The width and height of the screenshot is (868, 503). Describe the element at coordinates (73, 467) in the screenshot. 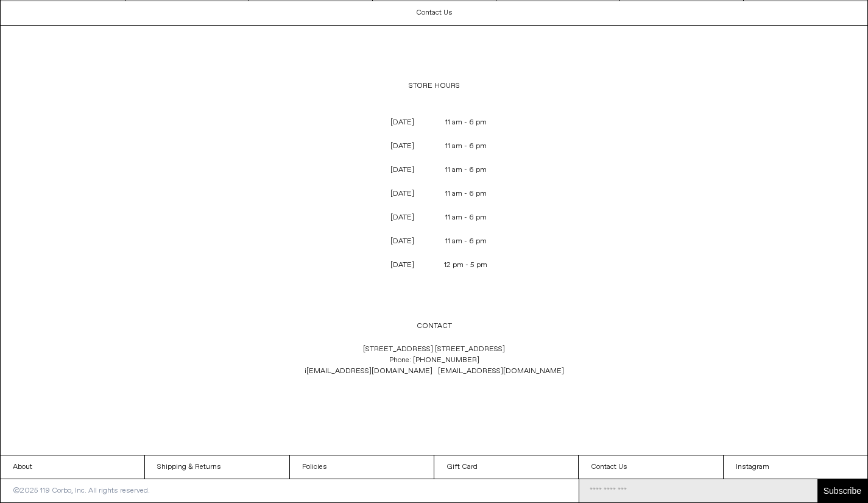

I see `a: About` at that location.